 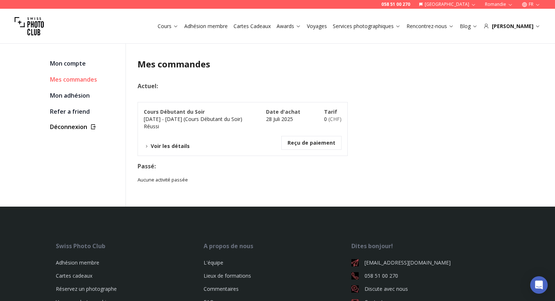 What do you see at coordinates (278, 180) in the screenshot?
I see `small: Aucune activité passée` at bounding box center [278, 180].